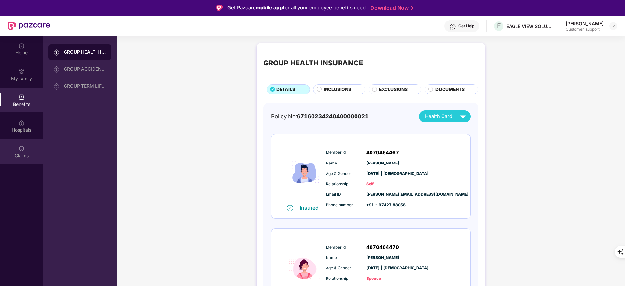 The width and height of the screenshot is (625, 286). I want to click on img: svg+xml;base64,PHN2ZyBpZD0iSG9tZSIgeG1sbnM9Imh0dHA6Ly93d3cudzMub3JnLzIwMDAvc3ZnIiB3aWR0aD0iMjAiIG..., so click(22, 46).